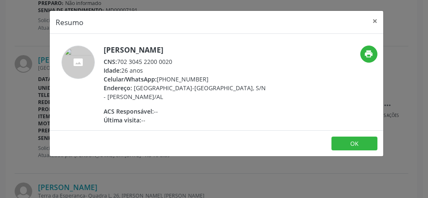  Describe the element at coordinates (110, 61) in the screenshot. I see `span: CNS:` at that location.